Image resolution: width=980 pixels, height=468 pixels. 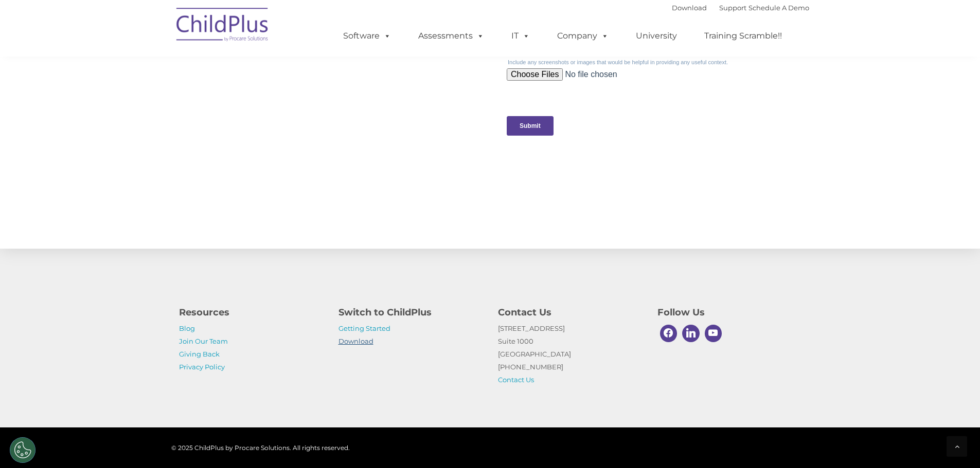 What do you see at coordinates (713, 334) in the screenshot?
I see `a: Youtube` at bounding box center [713, 334].